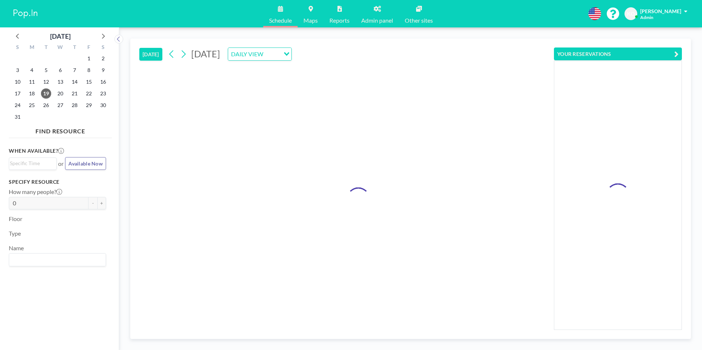 Image resolution: width=702 pixels, height=350 pixels. What do you see at coordinates (61, 164) in the screenshot?
I see `span: or` at bounding box center [61, 164].